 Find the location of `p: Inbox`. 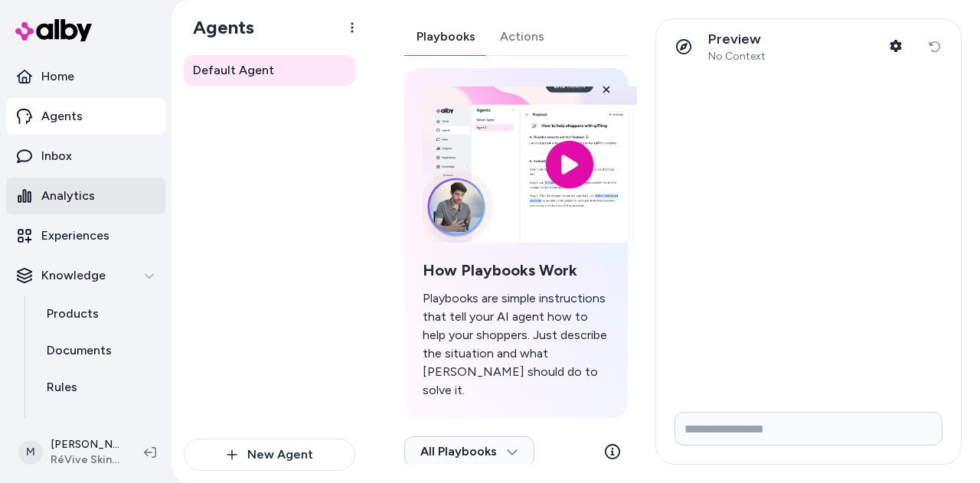

p: Inbox is located at coordinates (57, 156).